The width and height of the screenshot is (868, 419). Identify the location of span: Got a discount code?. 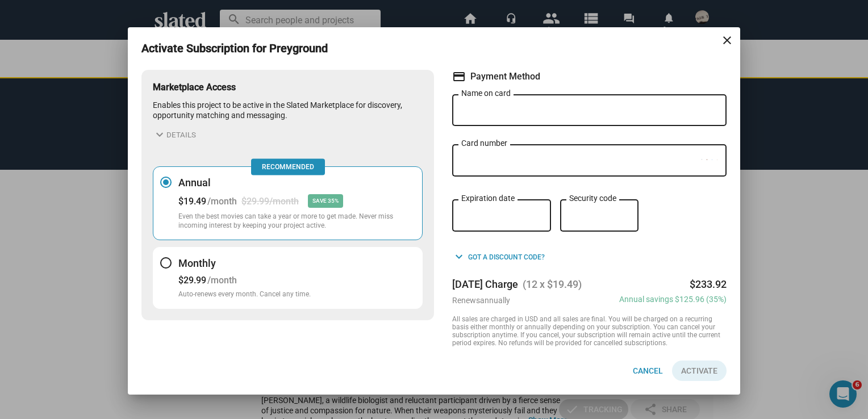
(498, 257).